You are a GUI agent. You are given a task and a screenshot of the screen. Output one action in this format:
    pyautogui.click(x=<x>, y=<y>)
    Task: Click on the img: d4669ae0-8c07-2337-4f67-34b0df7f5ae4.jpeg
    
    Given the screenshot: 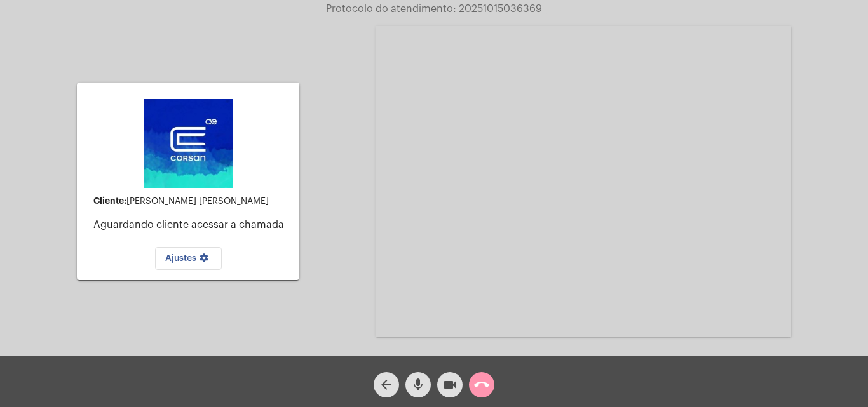 What is the action you would take?
    pyautogui.click(x=188, y=143)
    